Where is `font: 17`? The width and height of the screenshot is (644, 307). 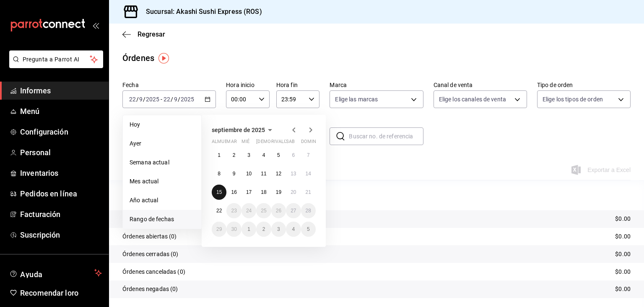
font: 17 is located at coordinates (249, 192).